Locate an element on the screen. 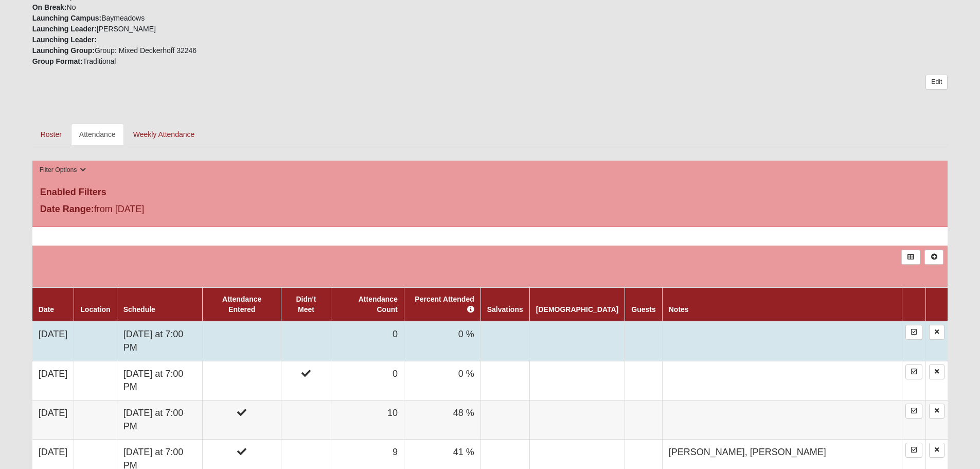 Image resolution: width=980 pixels, height=469 pixels. h4: Enabled Filters is located at coordinates (490, 193).